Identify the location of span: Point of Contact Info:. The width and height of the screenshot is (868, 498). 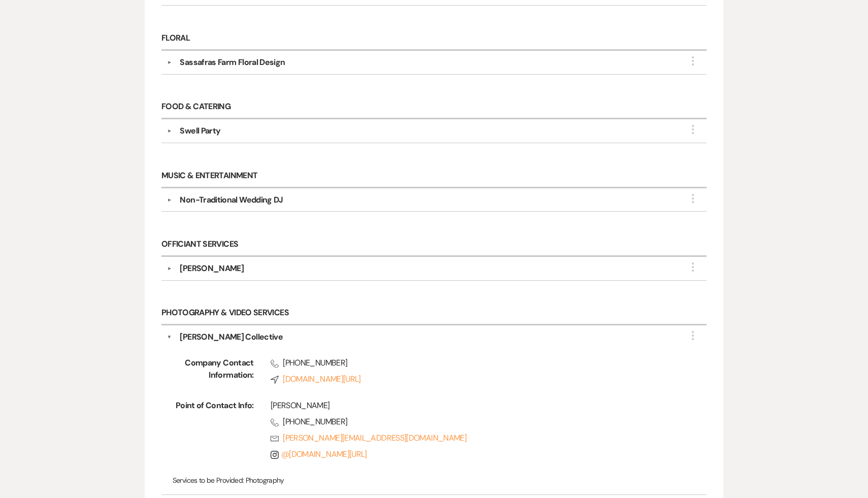
(213, 432).